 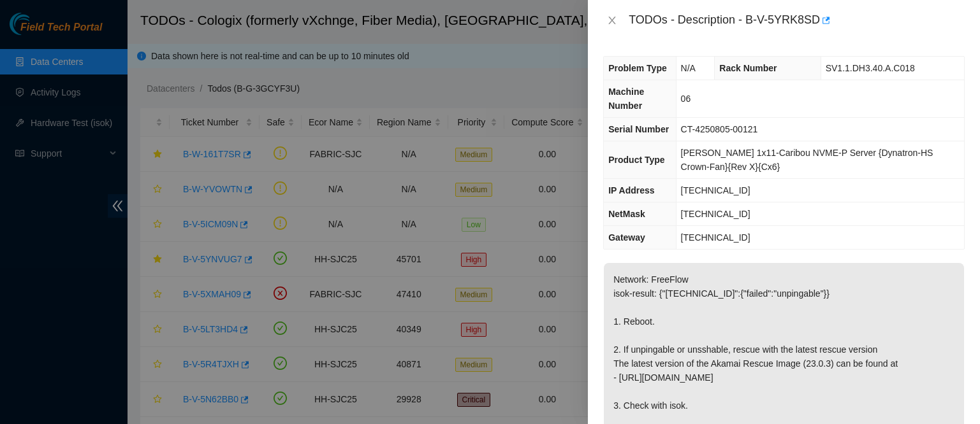 What do you see at coordinates (719, 129) in the screenshot?
I see `span: CT-4250805-00121` at bounding box center [719, 129].